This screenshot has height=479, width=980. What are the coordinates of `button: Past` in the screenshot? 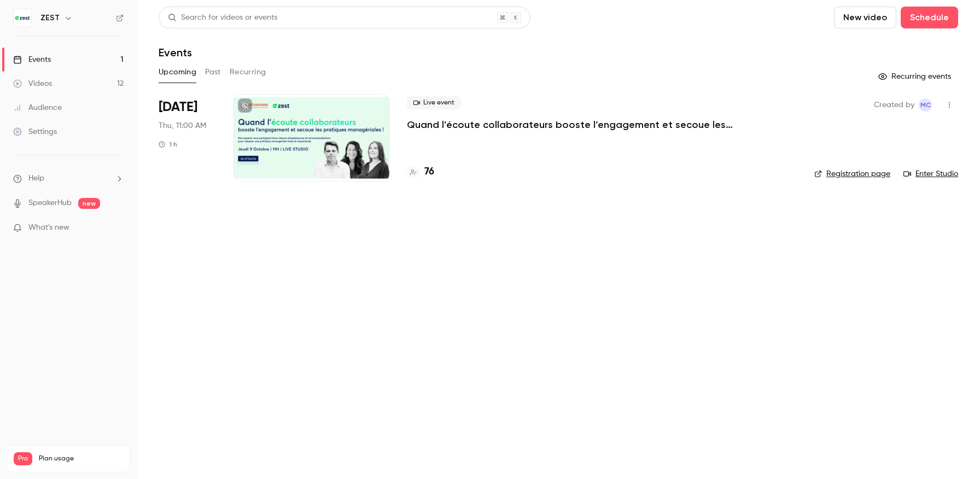 It's located at (213, 72).